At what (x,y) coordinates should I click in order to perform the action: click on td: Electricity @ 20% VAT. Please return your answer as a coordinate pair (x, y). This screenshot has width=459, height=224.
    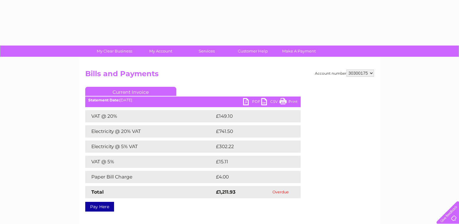
    Looking at the image, I should click on (150, 131).